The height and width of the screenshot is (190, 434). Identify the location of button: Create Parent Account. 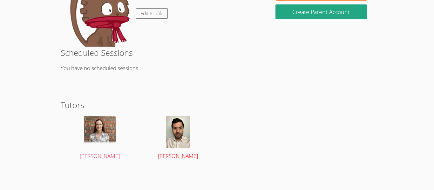
(321, 12).